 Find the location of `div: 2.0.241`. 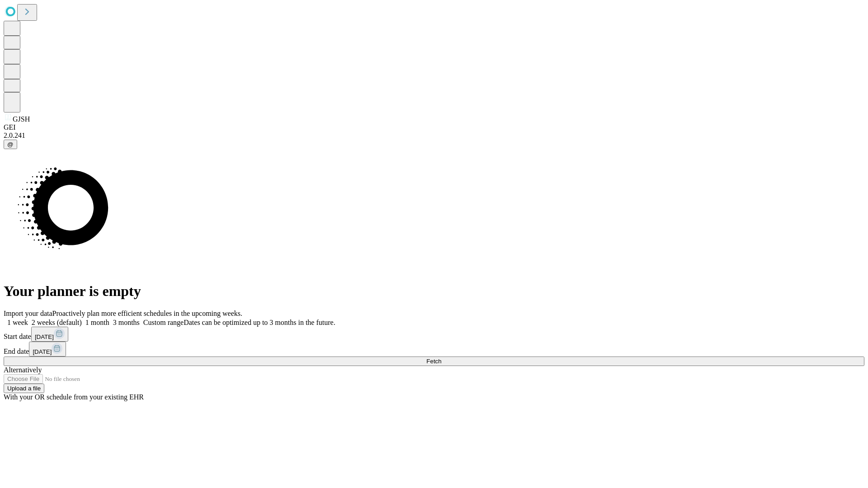

div: 2.0.241 is located at coordinates (434, 136).